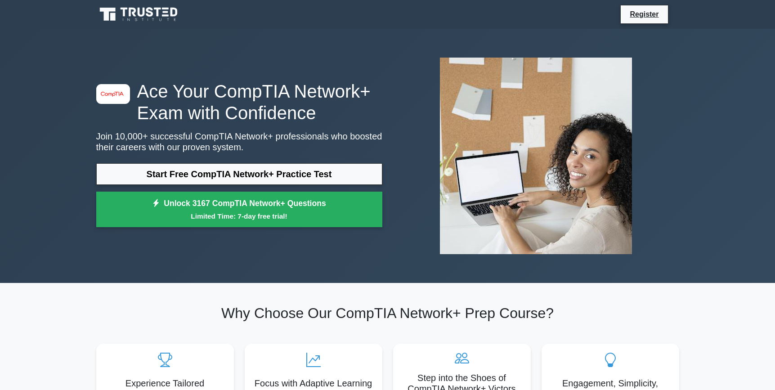 Image resolution: width=775 pixels, height=390 pixels. What do you see at coordinates (239, 174) in the screenshot?
I see `a: Start Free CompTIA Network+ Practice Test` at bounding box center [239, 174].